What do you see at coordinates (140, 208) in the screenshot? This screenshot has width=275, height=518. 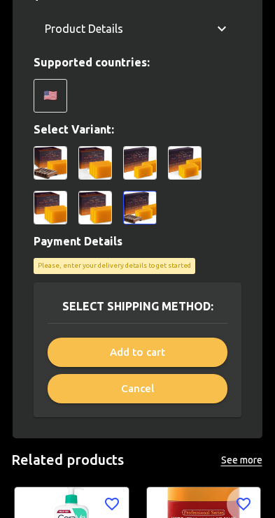 I see `img: 61qjMnDBR9L._SL1377_.jpg` at bounding box center [140, 208].